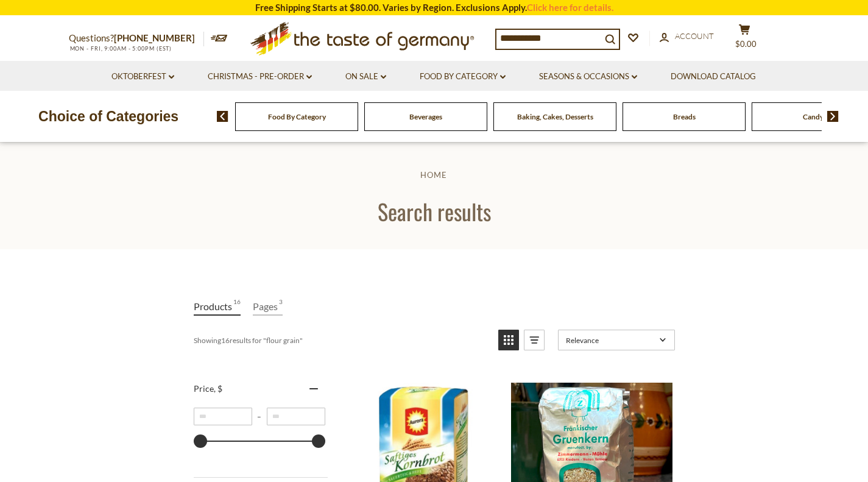 The image size is (868, 482). What do you see at coordinates (267, 307) in the screenshot?
I see `a: View Pages Tab` at bounding box center [267, 307].